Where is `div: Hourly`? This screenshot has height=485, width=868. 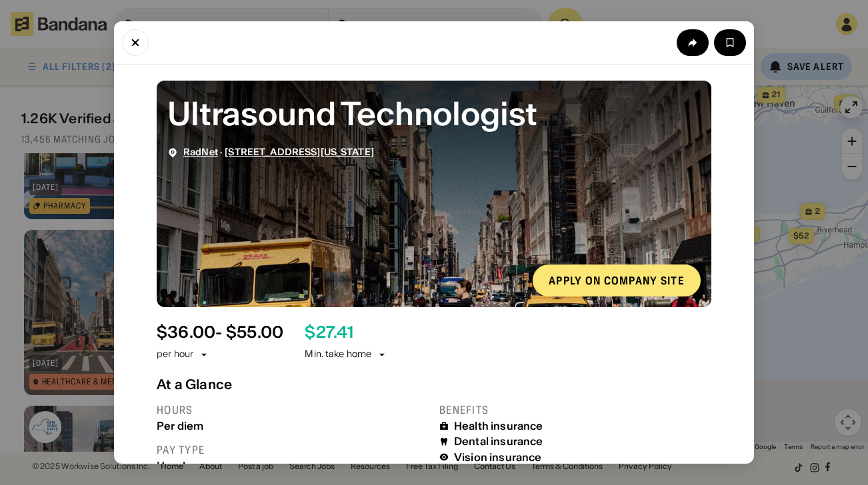
div: Hourly is located at coordinates (293, 466).